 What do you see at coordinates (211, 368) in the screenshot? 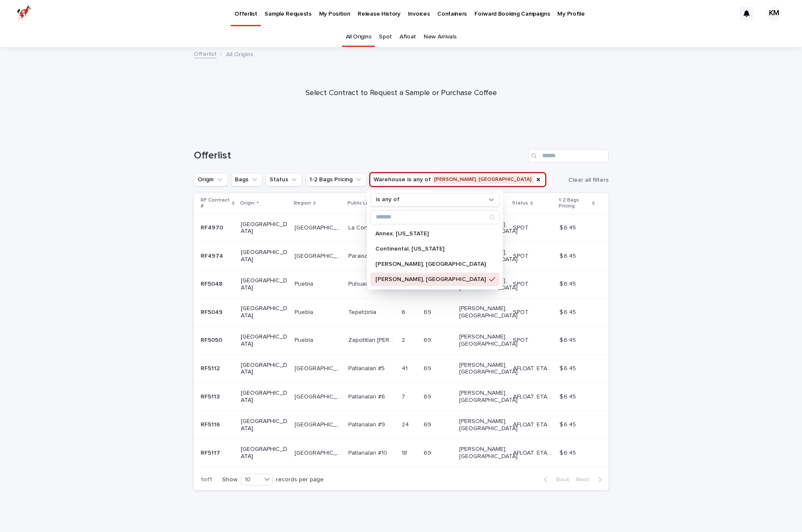
I see `p: RF5112` at bounding box center [211, 368].